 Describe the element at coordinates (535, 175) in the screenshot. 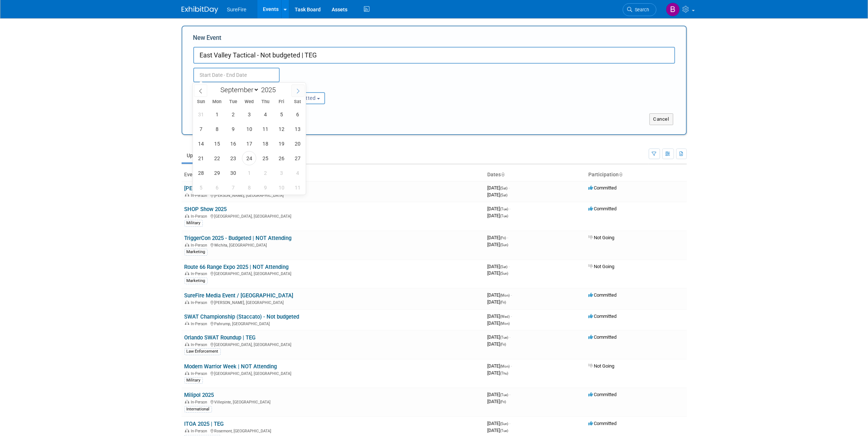

I see `th: Dates` at that location.